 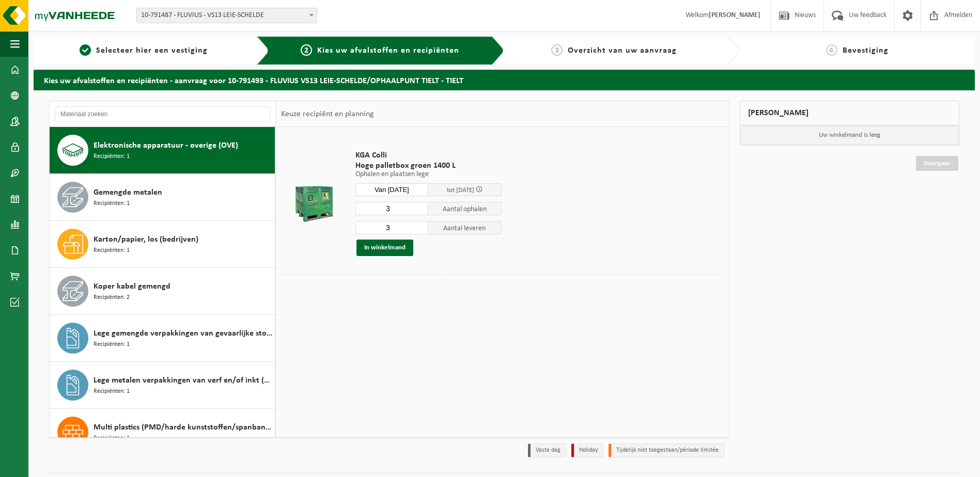 I want to click on li: Tijdelijk niet toegestaan/période limitée, so click(x=666, y=450).